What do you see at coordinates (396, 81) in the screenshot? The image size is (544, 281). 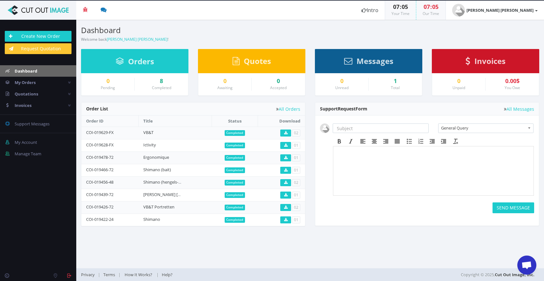 I see `div: 1` at bounding box center [396, 81].